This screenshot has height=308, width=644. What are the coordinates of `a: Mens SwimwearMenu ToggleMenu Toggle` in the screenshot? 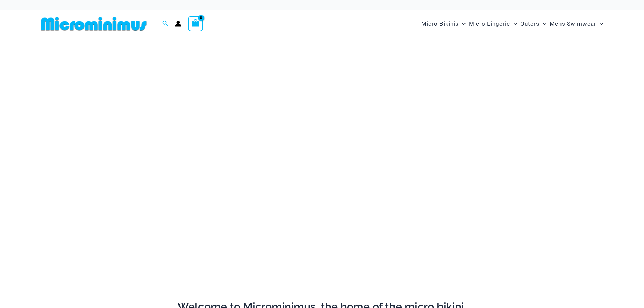 It's located at (576, 24).